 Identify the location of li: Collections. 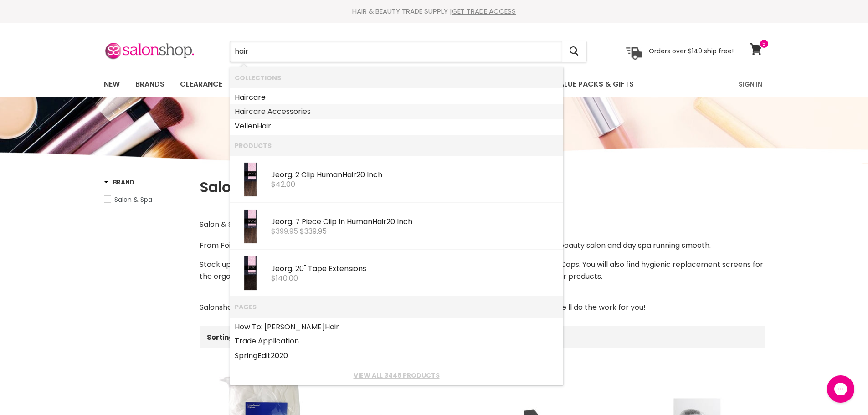
(397, 77).